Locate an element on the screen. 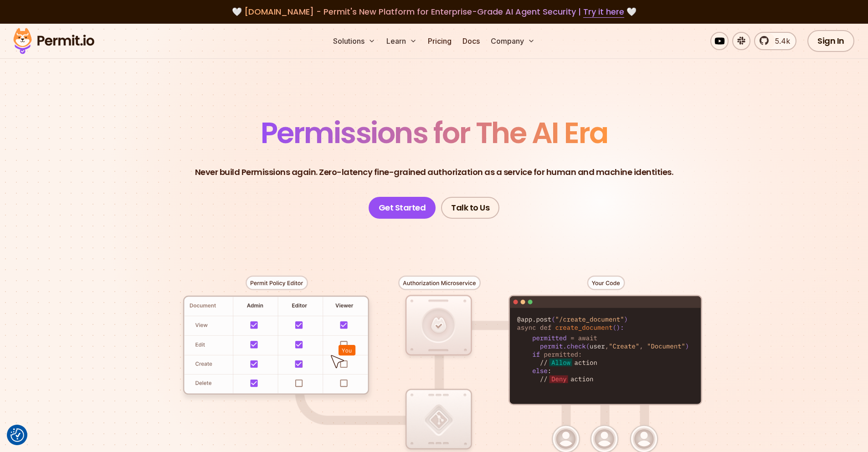 The width and height of the screenshot is (868, 452). a: Talk to Us is located at coordinates (470, 208).